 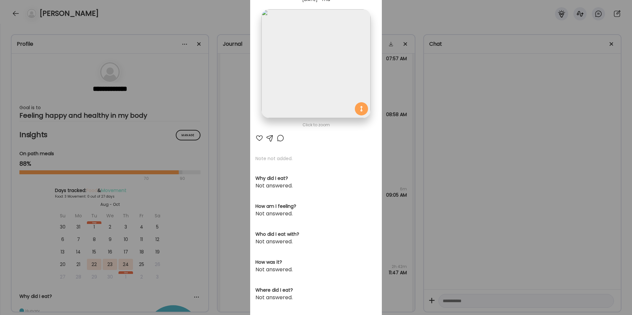 I want to click on h3: Where did I eat?, so click(x=316, y=290).